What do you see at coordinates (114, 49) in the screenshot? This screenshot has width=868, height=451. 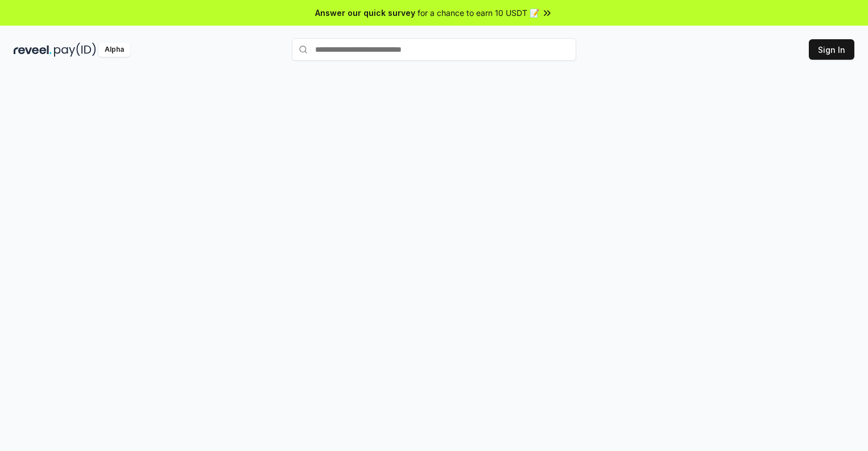 I see `div: Alpha` at bounding box center [114, 49].